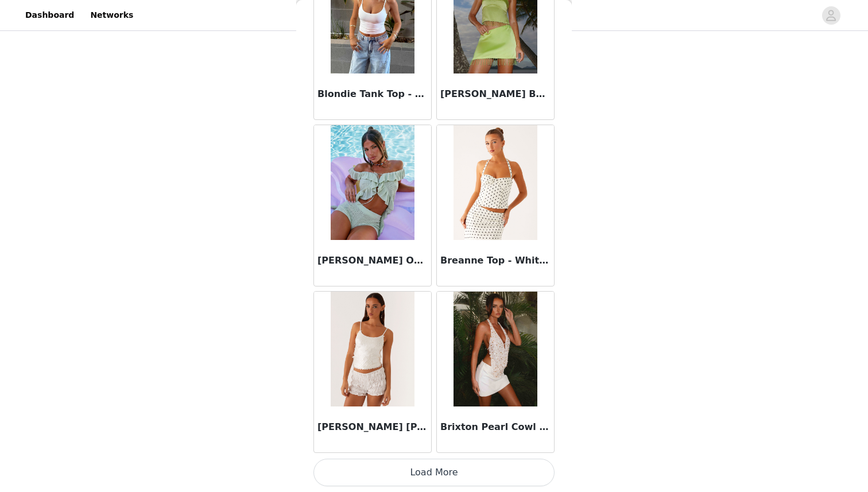 Image resolution: width=868 pixels, height=492 pixels. I want to click on img: Brixton Pearl Cowl Neck Halter Top - Pearl, so click(495, 349).